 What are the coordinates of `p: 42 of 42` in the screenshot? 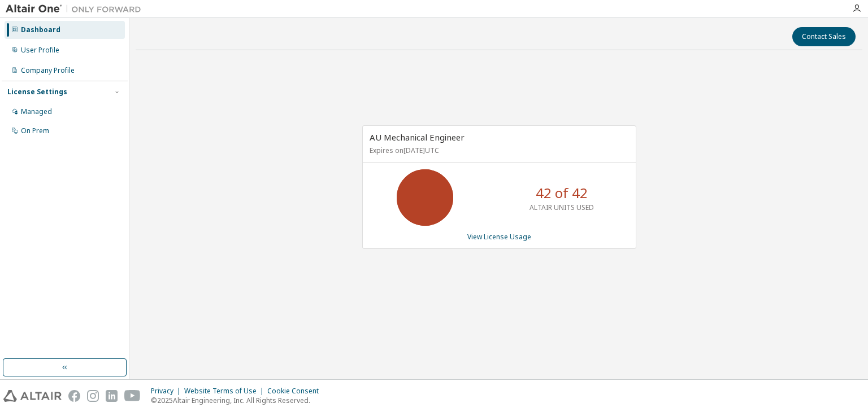 It's located at (562, 193).